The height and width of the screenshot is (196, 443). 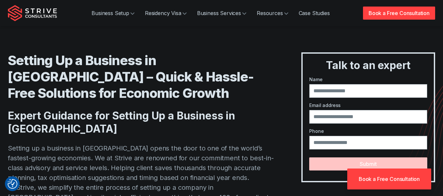 What do you see at coordinates (32, 13) in the screenshot?
I see `a: Strive Consultants` at bounding box center [32, 13].